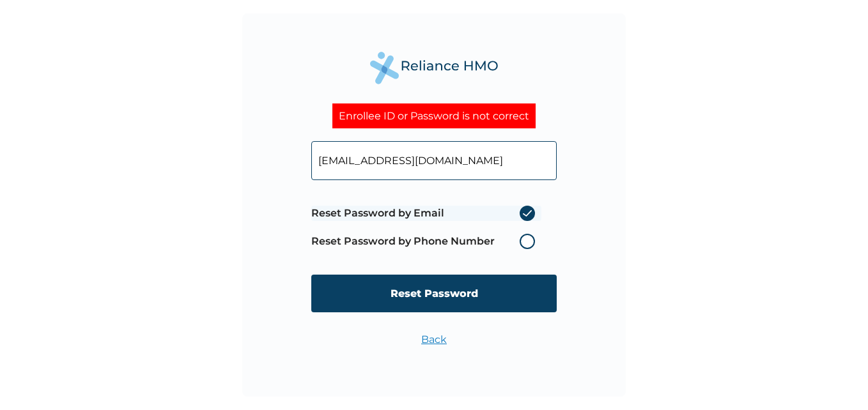 The image size is (868, 410). What do you see at coordinates (426, 241) in the screenshot?
I see `label: Reset Password by Phone Number` at bounding box center [426, 241].